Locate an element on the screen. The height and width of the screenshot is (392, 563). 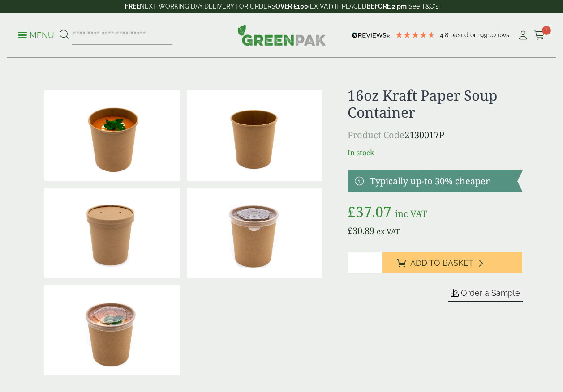
button: Add to Basket is located at coordinates (452, 263).